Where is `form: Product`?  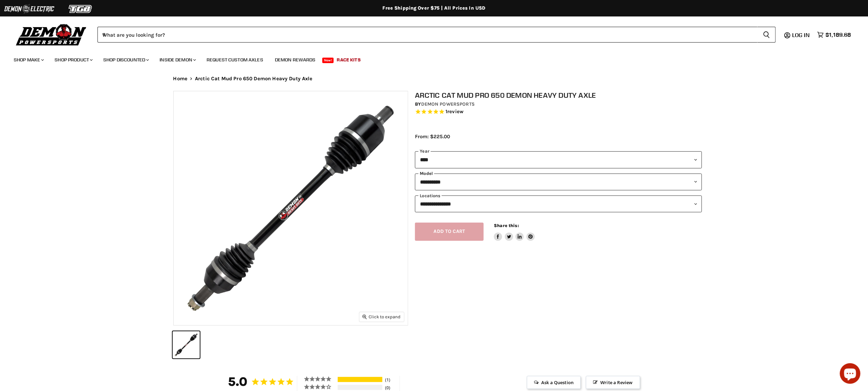
form: Product is located at coordinates (436, 34).